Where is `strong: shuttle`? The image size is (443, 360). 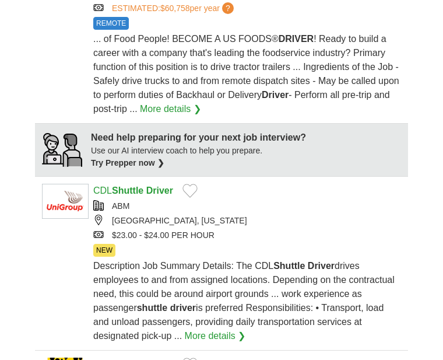
strong: shuttle is located at coordinates (152, 307).